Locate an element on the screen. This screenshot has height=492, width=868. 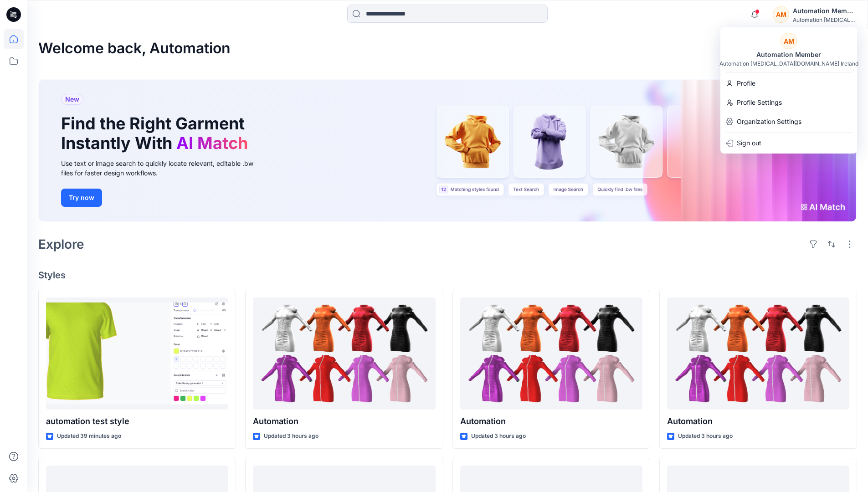
a: Try now is located at coordinates (82, 198).